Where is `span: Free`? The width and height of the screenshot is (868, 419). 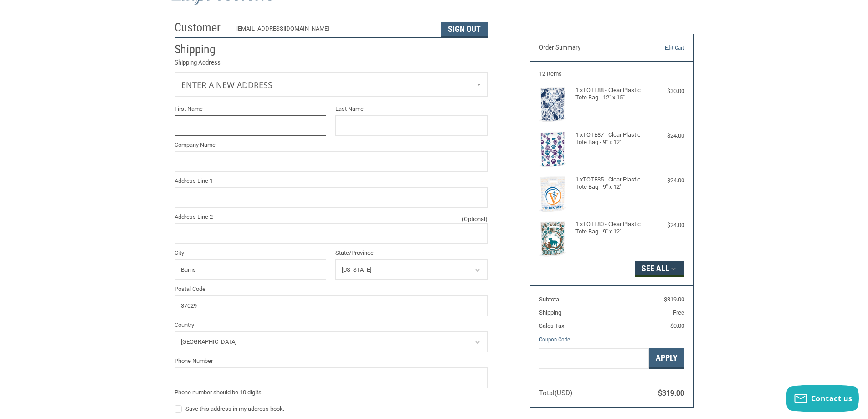 span: Free is located at coordinates (679, 312).